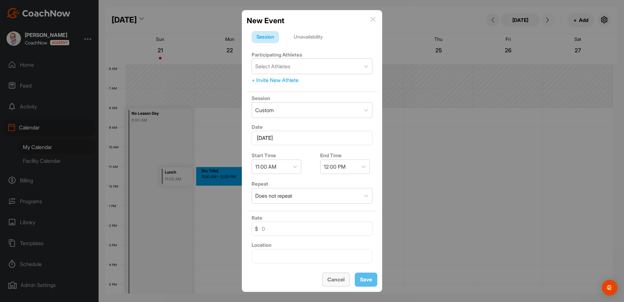 The height and width of the screenshot is (302, 624). What do you see at coordinates (373, 19) in the screenshot?
I see `img: info` at bounding box center [373, 19].